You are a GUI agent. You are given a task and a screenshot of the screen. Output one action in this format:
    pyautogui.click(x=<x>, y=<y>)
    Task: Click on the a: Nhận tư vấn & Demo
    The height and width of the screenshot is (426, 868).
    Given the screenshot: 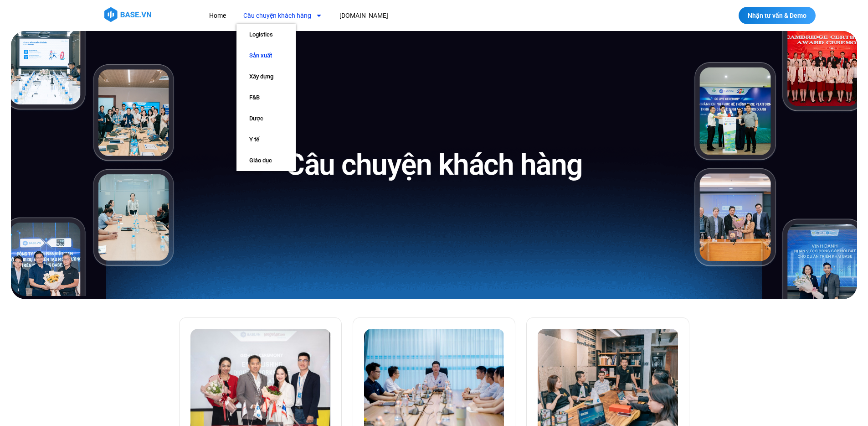 What is the action you would take?
    pyautogui.click(x=777, y=15)
    